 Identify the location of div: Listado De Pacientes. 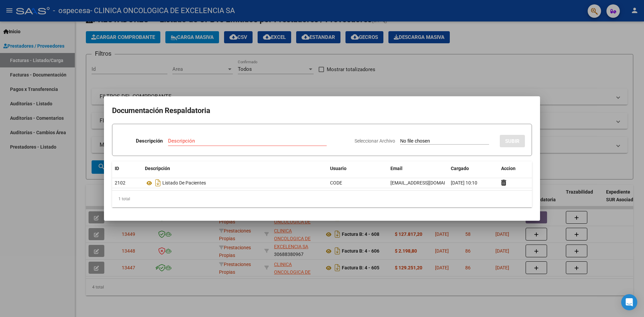
(235, 183).